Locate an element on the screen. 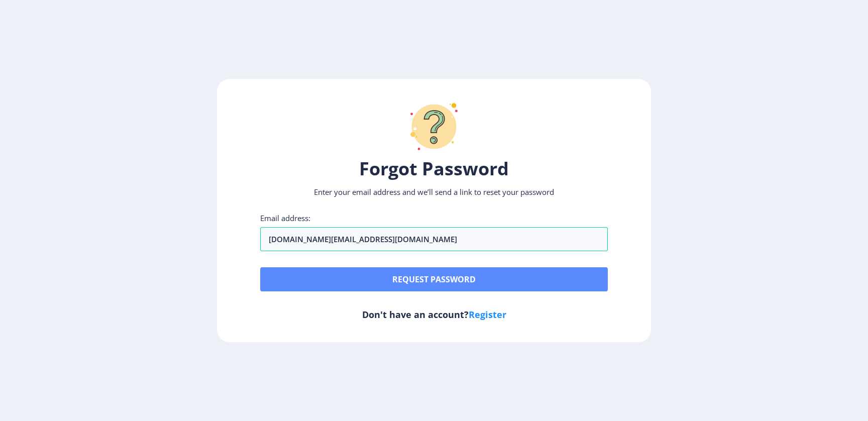 The height and width of the screenshot is (421, 868). button: Request password is located at coordinates (434, 280).